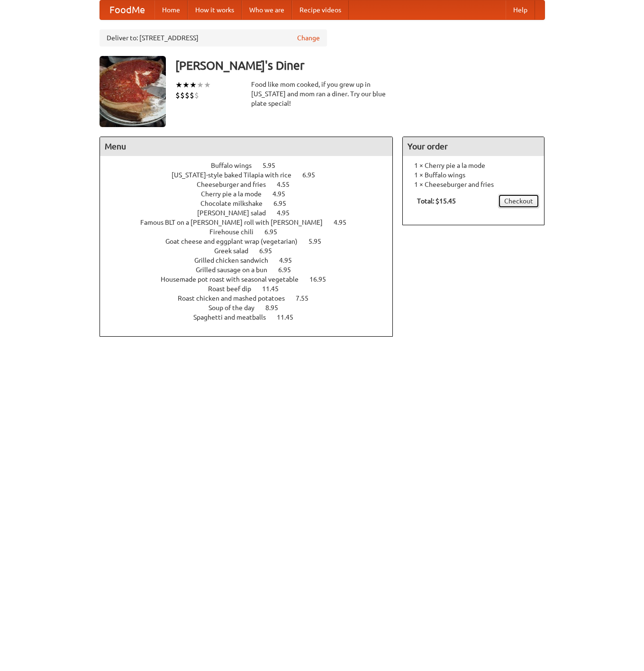  I want to click on a: Housemade pot roast with seasonal vegetable 16.95, so click(252, 280).